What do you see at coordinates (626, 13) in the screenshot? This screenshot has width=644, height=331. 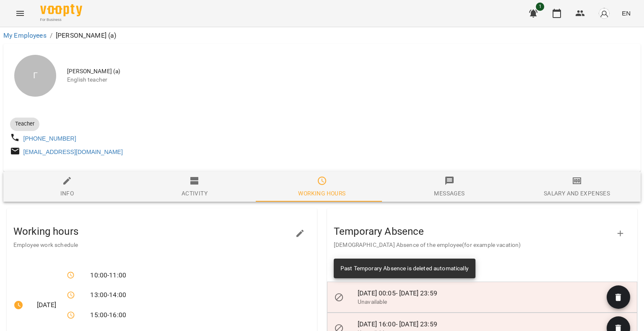 I see `span: EN` at bounding box center [626, 13].